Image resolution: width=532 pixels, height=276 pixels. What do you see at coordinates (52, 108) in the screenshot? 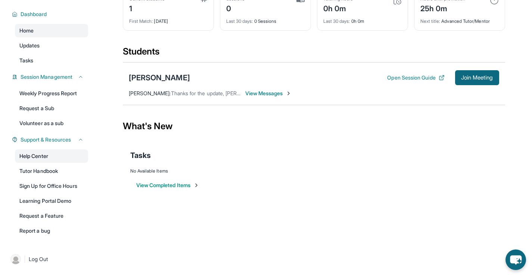
I see `a: Request a Sub` at bounding box center [52, 108].